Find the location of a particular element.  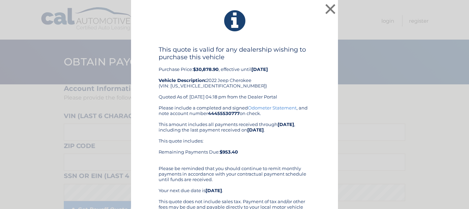

a: Odometer Statement is located at coordinates (272, 108).